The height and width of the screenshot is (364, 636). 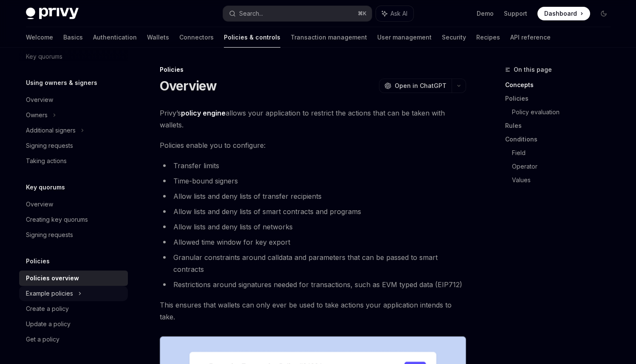 I want to click on span: Open in ChatGPT, so click(x=420, y=86).